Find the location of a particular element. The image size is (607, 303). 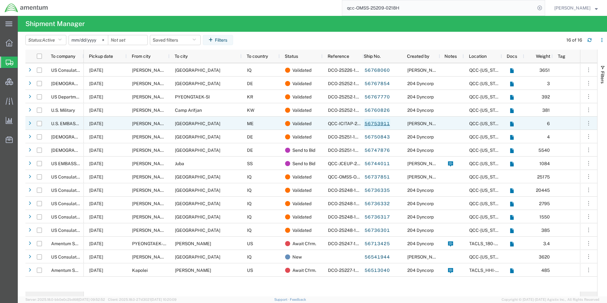

span: U.S. Military is located at coordinates (63, 110).